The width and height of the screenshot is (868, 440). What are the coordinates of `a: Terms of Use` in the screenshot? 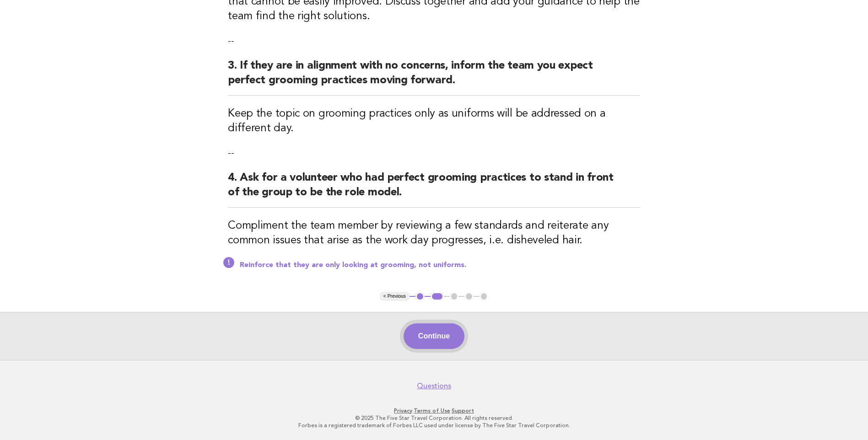 It's located at (432, 411).